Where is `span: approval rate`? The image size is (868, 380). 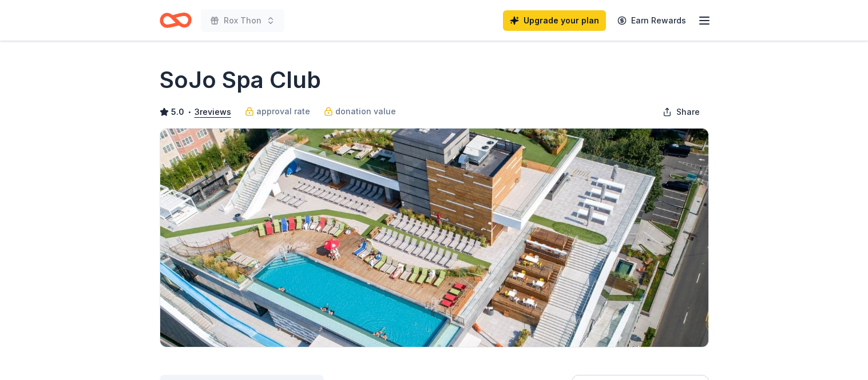 span: approval rate is located at coordinates (283, 111).